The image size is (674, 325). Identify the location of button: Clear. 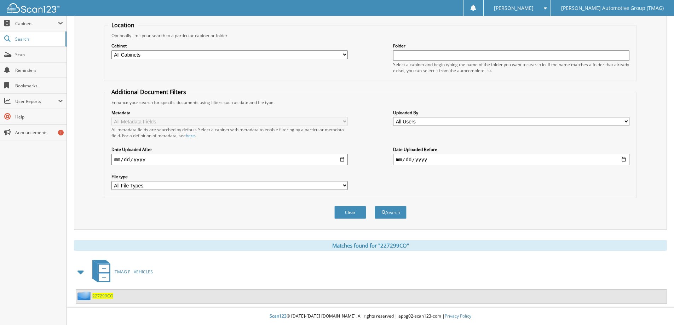
(351, 212).